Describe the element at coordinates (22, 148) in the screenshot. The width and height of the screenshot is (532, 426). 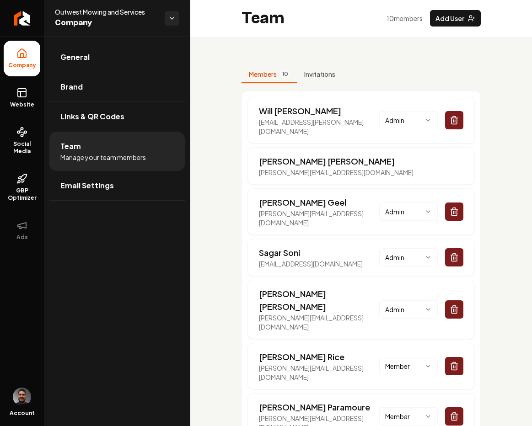
I see `span: Social Media` at that location.